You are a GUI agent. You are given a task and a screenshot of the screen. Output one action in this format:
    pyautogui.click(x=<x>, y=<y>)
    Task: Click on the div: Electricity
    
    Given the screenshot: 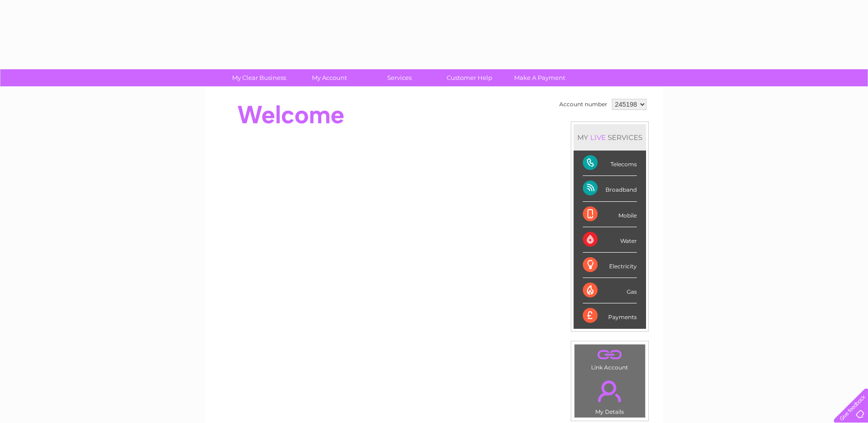 What is the action you would take?
    pyautogui.click(x=609, y=265)
    